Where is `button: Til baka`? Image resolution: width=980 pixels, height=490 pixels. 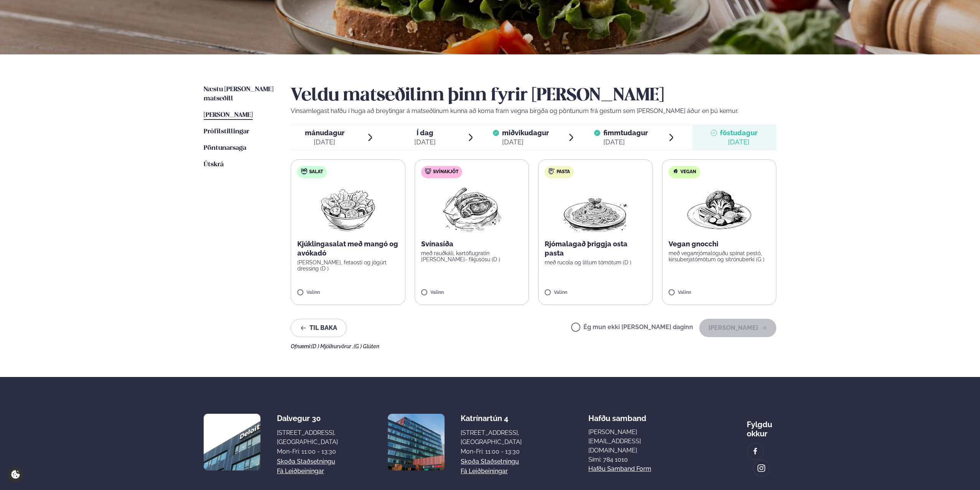
button: Til baka is located at coordinates (318, 328).